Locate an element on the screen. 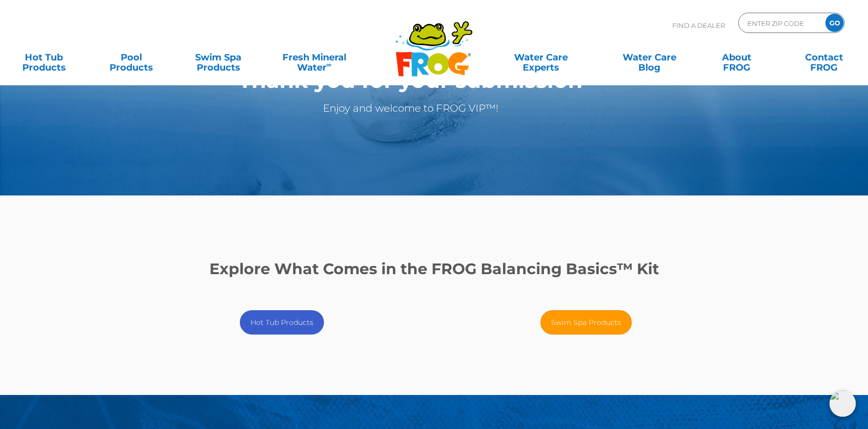 The width and height of the screenshot is (868, 429). p: Find A Dealer is located at coordinates (699, 26).